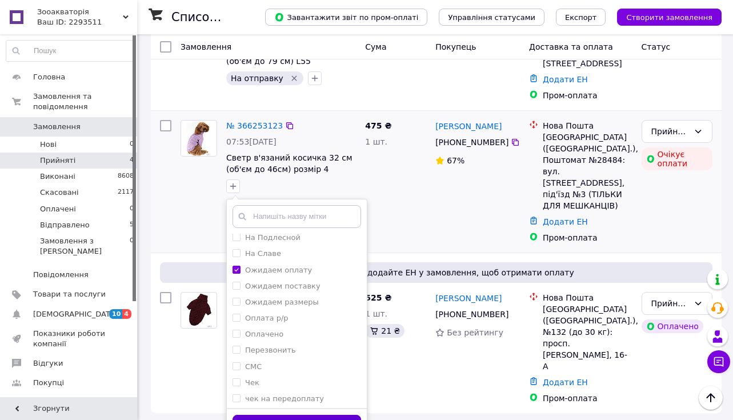 This screenshot has width=733, height=420. What do you see at coordinates (115, 314) in the screenshot?
I see `span: 10` at bounding box center [115, 314].